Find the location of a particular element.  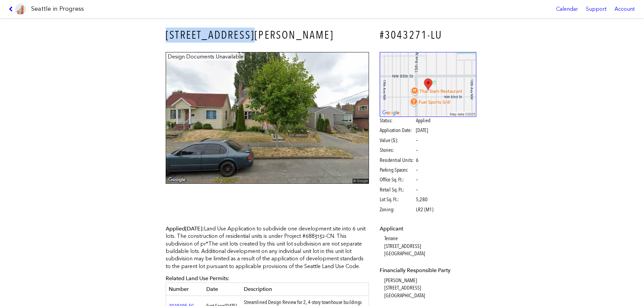

th: Number is located at coordinates (185, 289).